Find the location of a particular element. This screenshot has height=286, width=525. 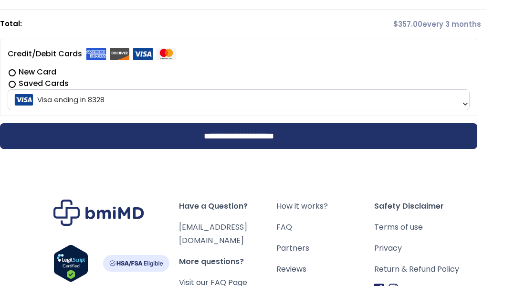

span: Safety Disclaimer is located at coordinates (423, 206).